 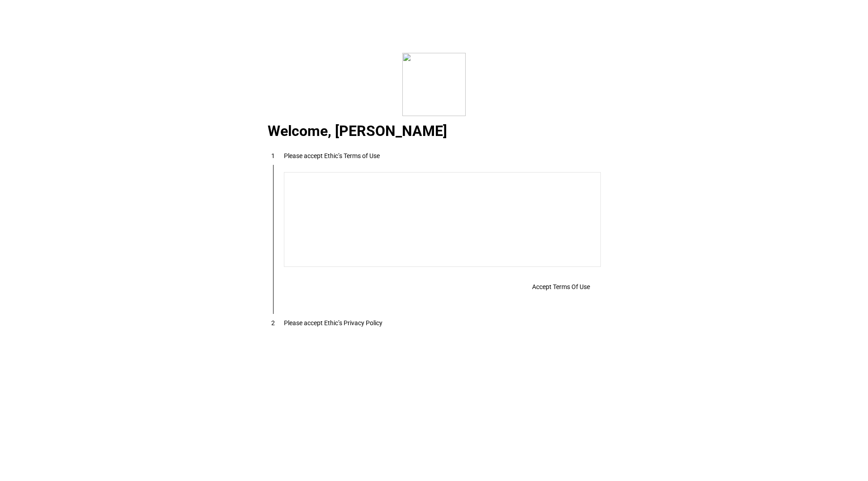 What do you see at coordinates (332, 156) in the screenshot?
I see `div: Please accept Ethic’s Terms of Use` at bounding box center [332, 156].